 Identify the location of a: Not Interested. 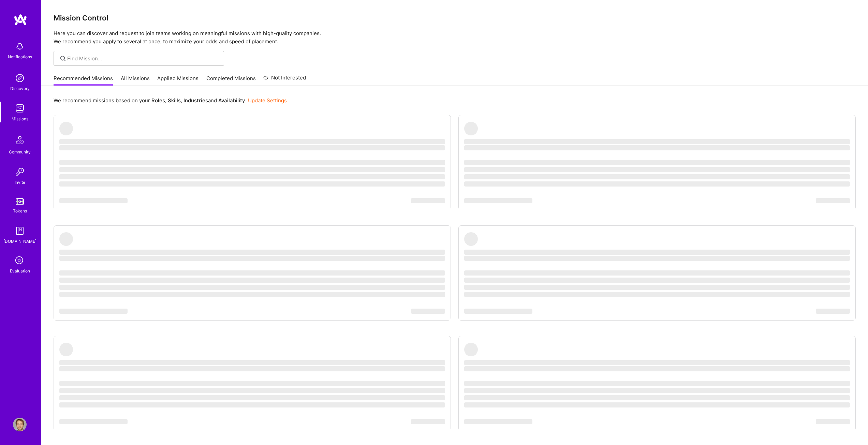
(284, 79).